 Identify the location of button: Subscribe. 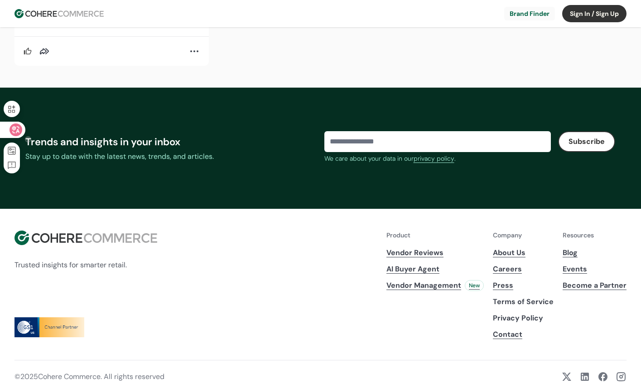
(587, 141).